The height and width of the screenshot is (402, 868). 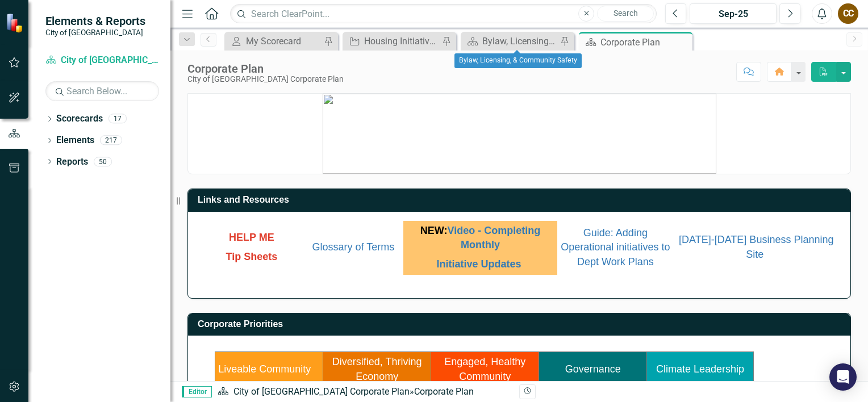 What do you see at coordinates (377, 369) in the screenshot?
I see `a: Diversified, Thriving Economy` at bounding box center [377, 369].